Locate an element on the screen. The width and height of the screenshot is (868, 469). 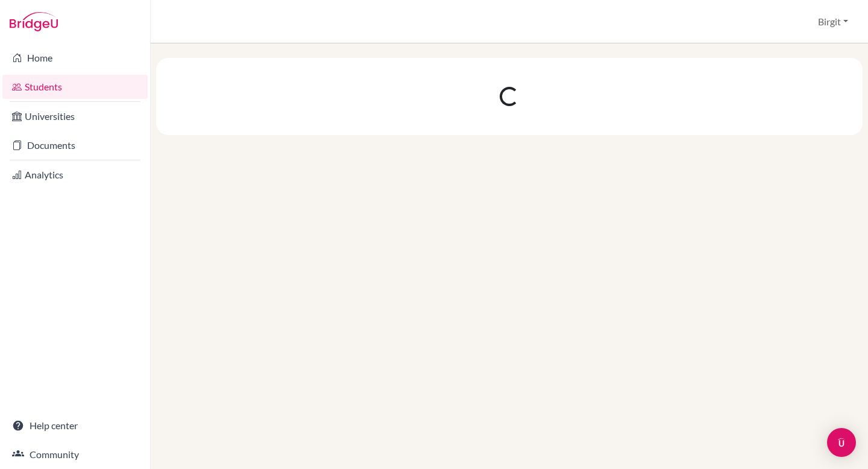
div: Open Intercom Messenger is located at coordinates (841, 442).